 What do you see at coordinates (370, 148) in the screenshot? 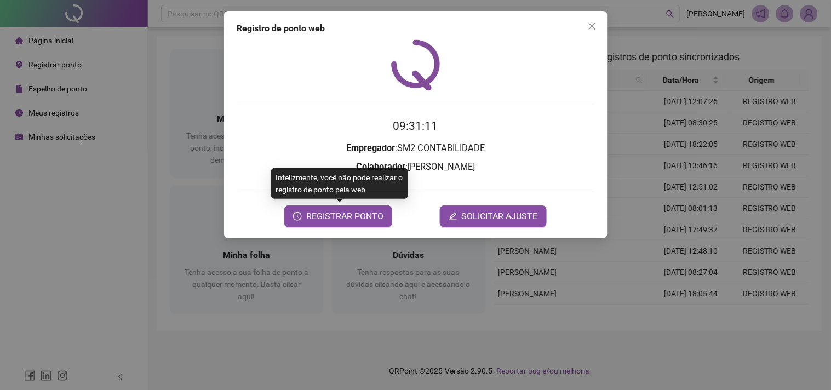
I see `strong: Empregador` at bounding box center [370, 148].